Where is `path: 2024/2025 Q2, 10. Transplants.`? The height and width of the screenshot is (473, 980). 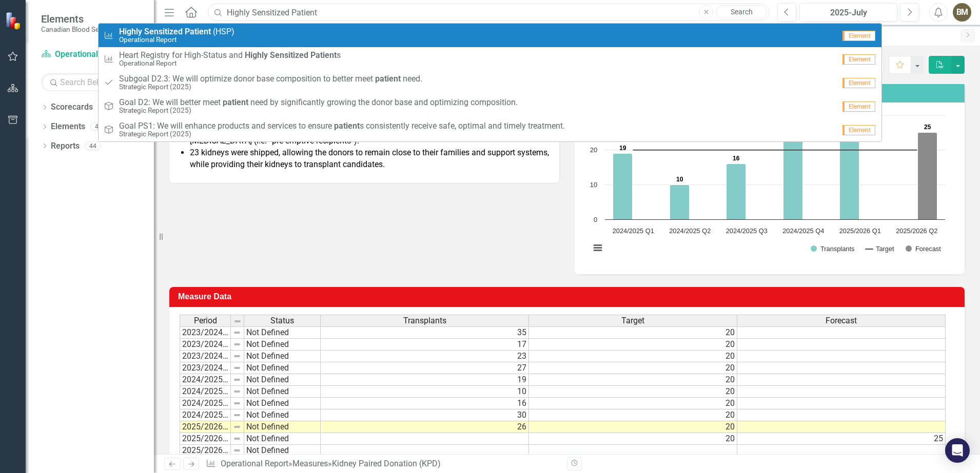
path: 2024/2025 Q2, 10. Transplants. is located at coordinates (680, 202).